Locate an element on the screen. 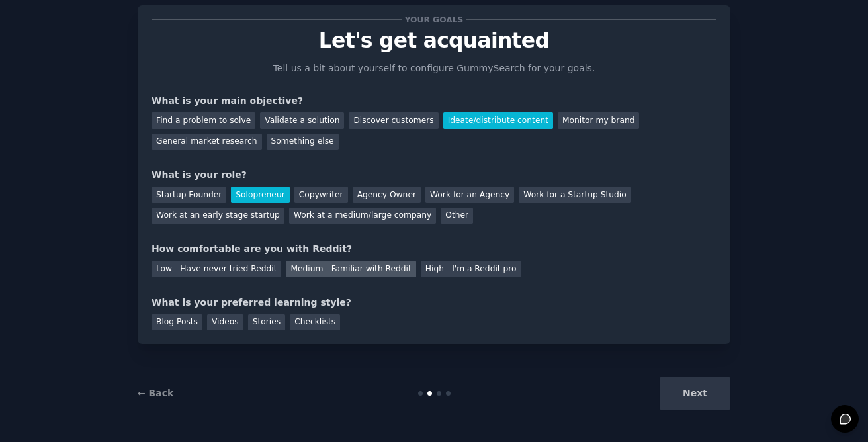  div: Work for a Startup Studio is located at coordinates (574, 194).